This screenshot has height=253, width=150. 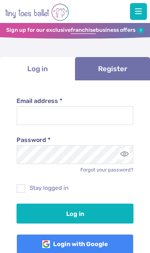 I want to click on a: Forgot your password?, so click(x=107, y=170).